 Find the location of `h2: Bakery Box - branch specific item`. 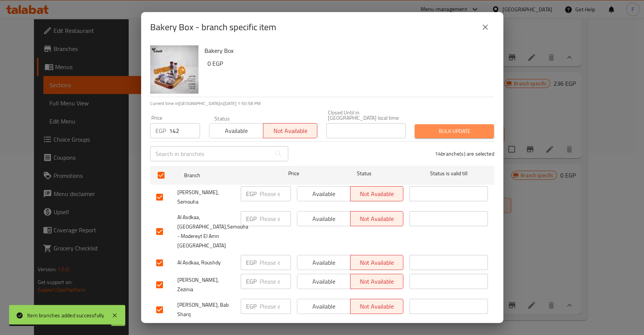

h2: Bakery Box - branch specific item is located at coordinates (213, 27).